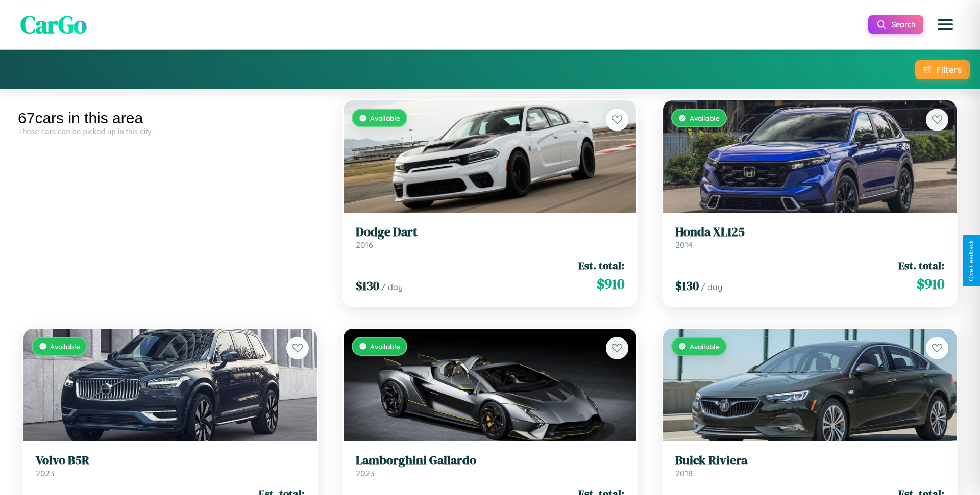 The height and width of the screenshot is (495, 980). Describe the element at coordinates (684, 245) in the screenshot. I see `span: 2014` at that location.